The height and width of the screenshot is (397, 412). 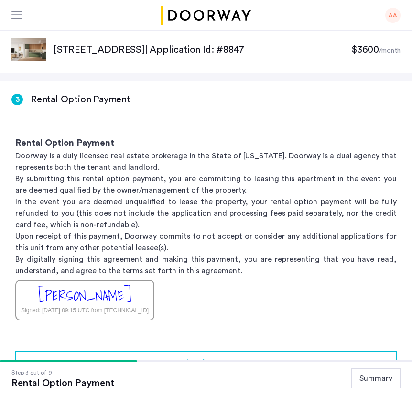 I want to click on sub: /month, so click(x=390, y=51).